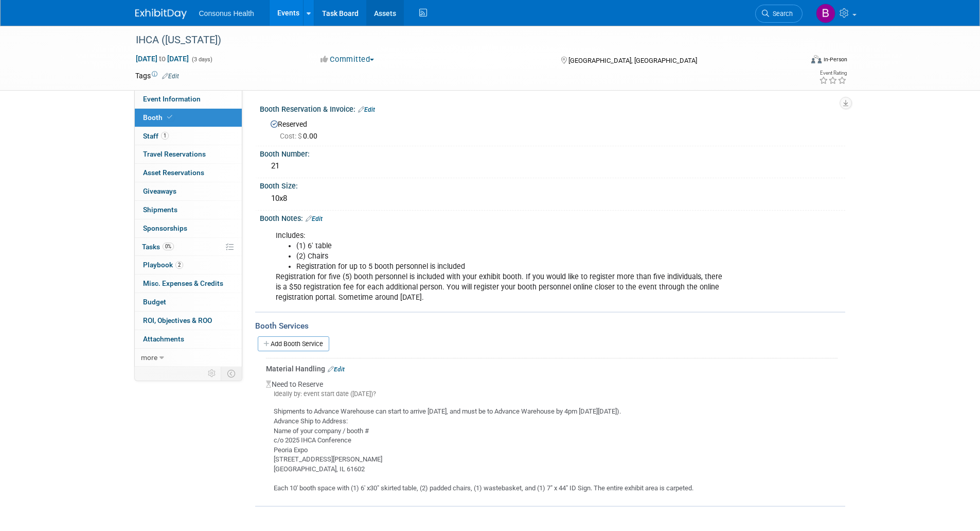  I want to click on div: 21, so click(553, 166).